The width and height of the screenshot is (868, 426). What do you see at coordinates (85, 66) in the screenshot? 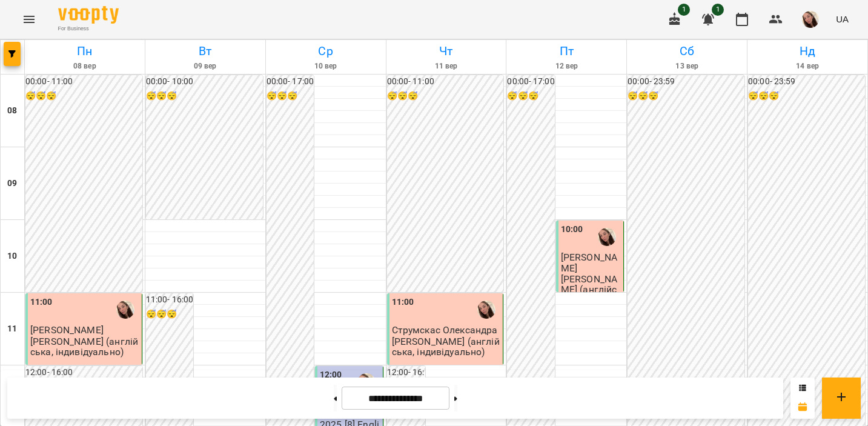
I see `h6: 08 вер` at bounding box center [85, 66].